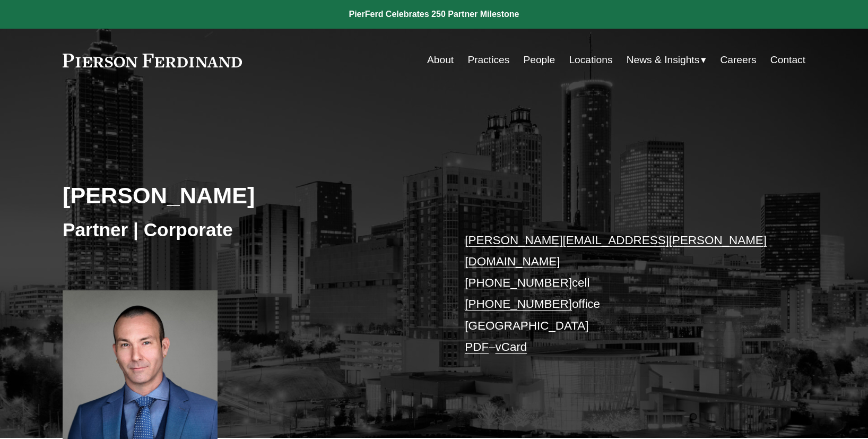 The height and width of the screenshot is (439, 868). I want to click on a: vCard, so click(511, 347).